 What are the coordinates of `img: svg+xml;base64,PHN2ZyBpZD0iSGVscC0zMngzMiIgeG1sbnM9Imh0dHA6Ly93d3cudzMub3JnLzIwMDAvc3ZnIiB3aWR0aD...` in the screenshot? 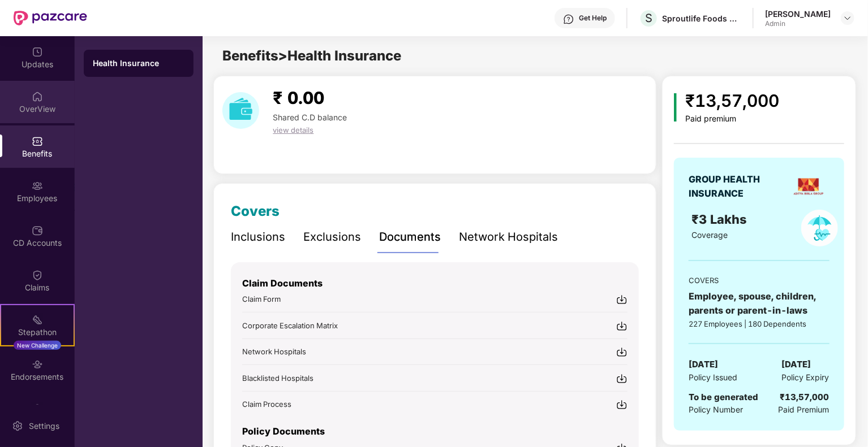 It's located at (569, 19).